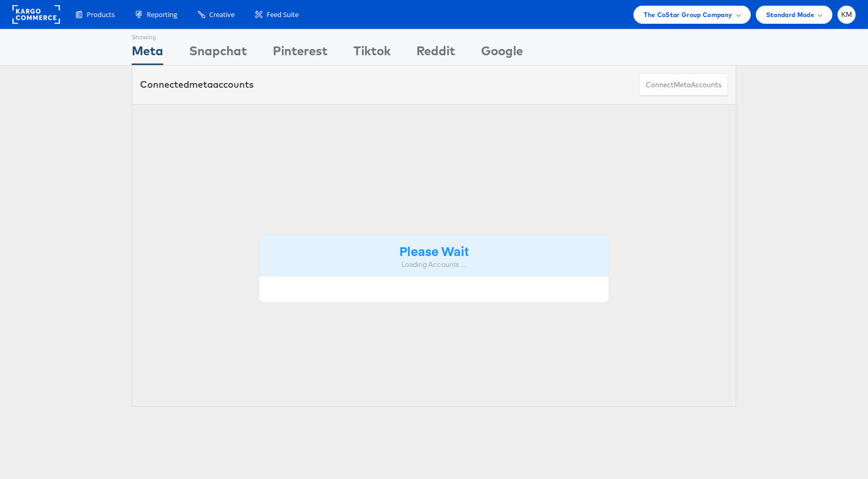  What do you see at coordinates (282, 15) in the screenshot?
I see `span: Feed Suite` at bounding box center [282, 15].